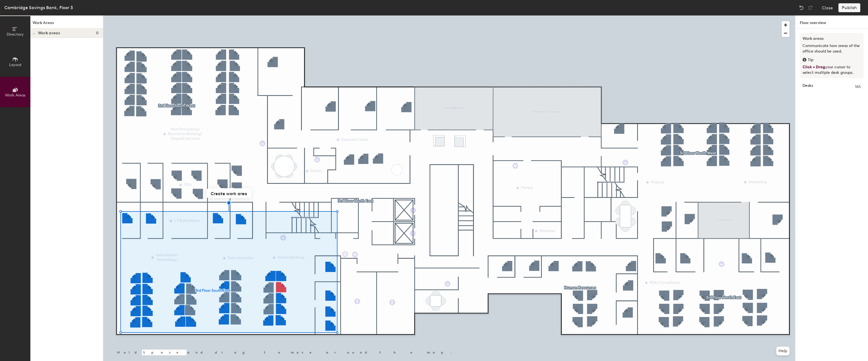 This screenshot has width=868, height=361. Describe the element at coordinates (229, 193) in the screenshot. I see `button: Create work area` at that location.